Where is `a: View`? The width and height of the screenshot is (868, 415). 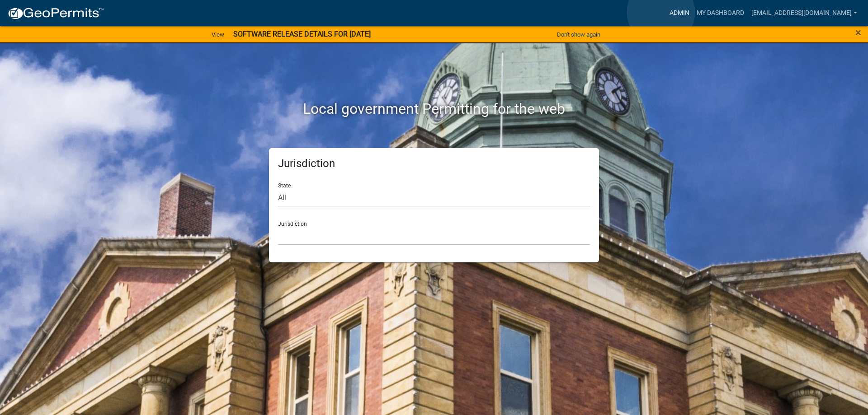 a: View is located at coordinates (218, 34).